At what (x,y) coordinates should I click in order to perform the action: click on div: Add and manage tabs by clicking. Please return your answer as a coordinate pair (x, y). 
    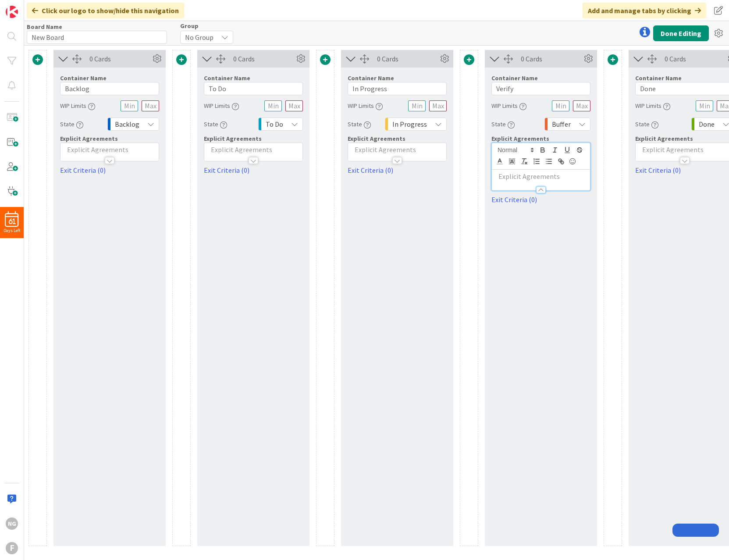
    Looking at the image, I should click on (644, 10).